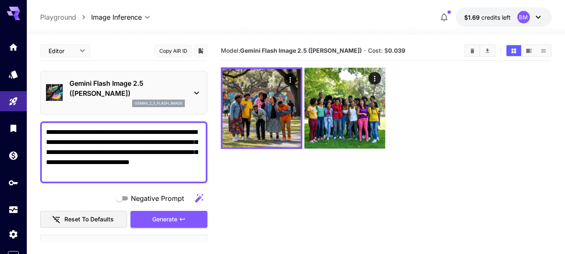 This screenshot has height=254, width=565. What do you see at coordinates (529, 51) in the screenshot?
I see `button: Show media in video view` at bounding box center [529, 51].